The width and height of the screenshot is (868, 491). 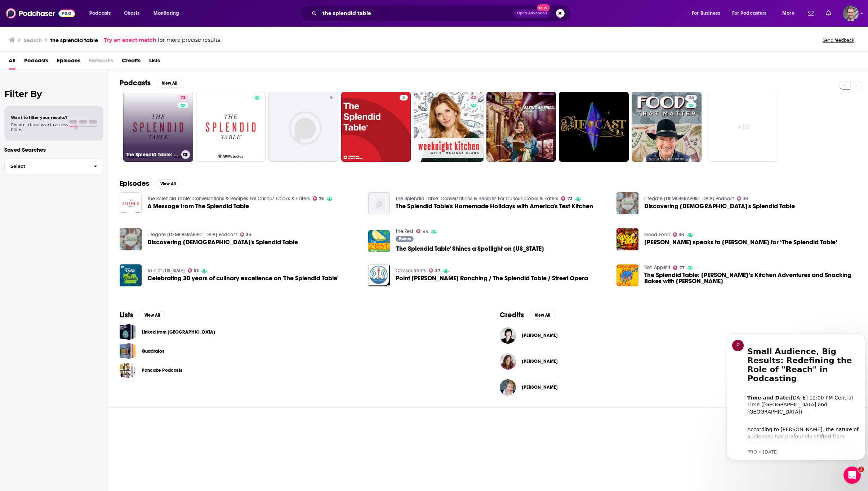 I want to click on span: Want to filter your results?, so click(x=39, y=117).